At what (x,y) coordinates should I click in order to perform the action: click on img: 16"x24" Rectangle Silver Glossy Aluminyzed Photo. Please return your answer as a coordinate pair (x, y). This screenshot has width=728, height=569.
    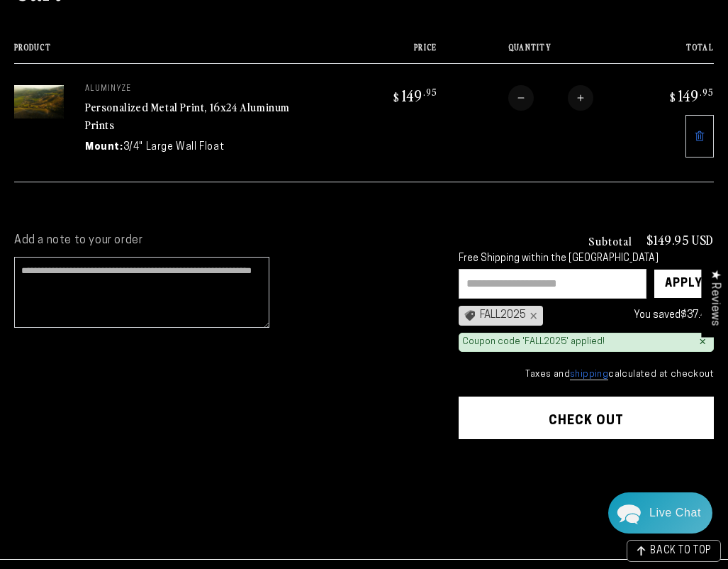
    Looking at the image, I should click on (39, 101).